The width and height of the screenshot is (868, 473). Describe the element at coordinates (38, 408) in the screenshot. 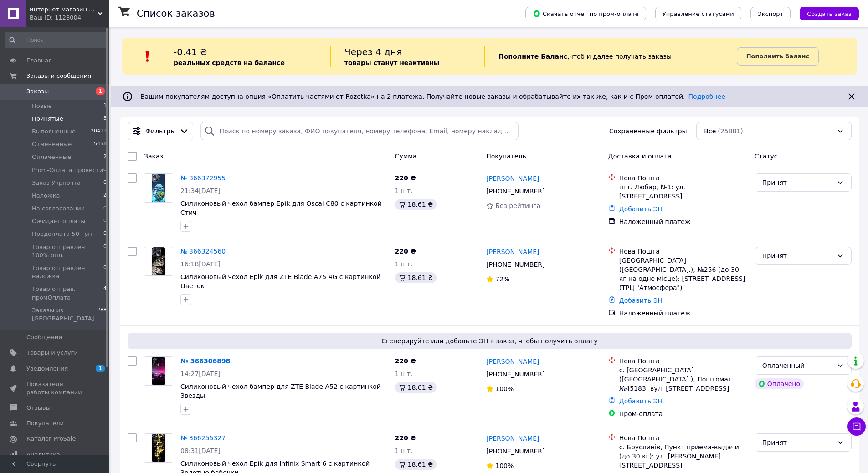

I see `span: Отзывы` at that location.